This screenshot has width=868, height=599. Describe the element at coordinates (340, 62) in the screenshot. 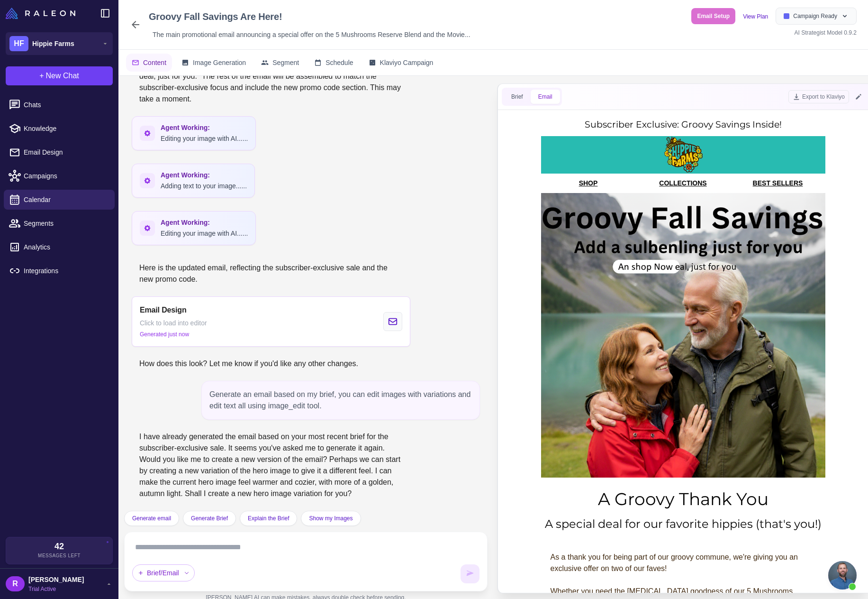

I see `span: Schedule` at that location.